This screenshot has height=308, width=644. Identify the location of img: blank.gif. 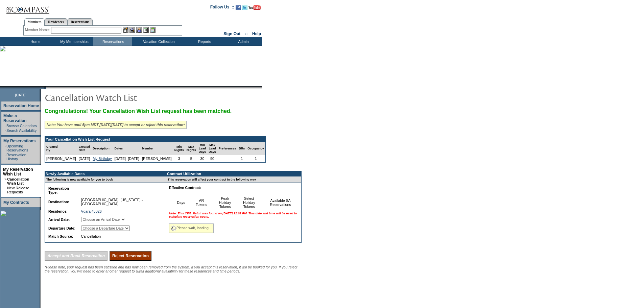
(46, 88).